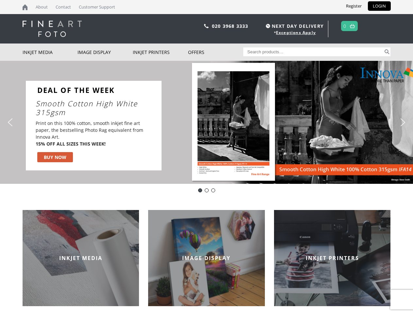 This screenshot has height=314, width=413. Describe the element at coordinates (55, 157) in the screenshot. I see `a: BUY NOW` at that location.